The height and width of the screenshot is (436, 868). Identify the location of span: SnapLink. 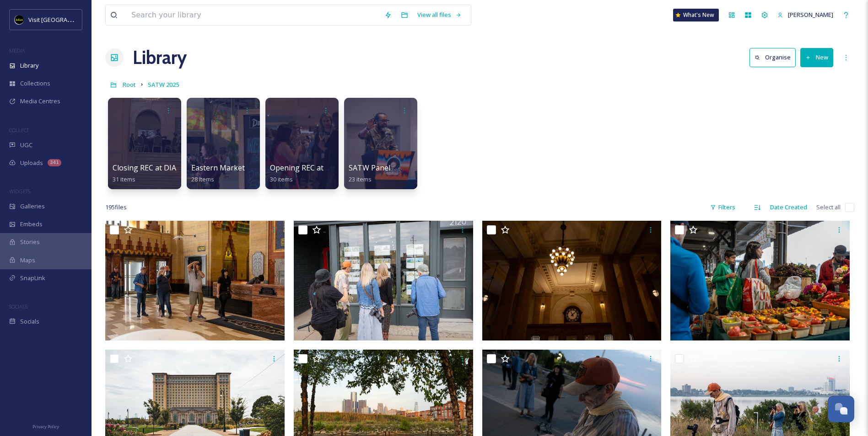
(33, 278).